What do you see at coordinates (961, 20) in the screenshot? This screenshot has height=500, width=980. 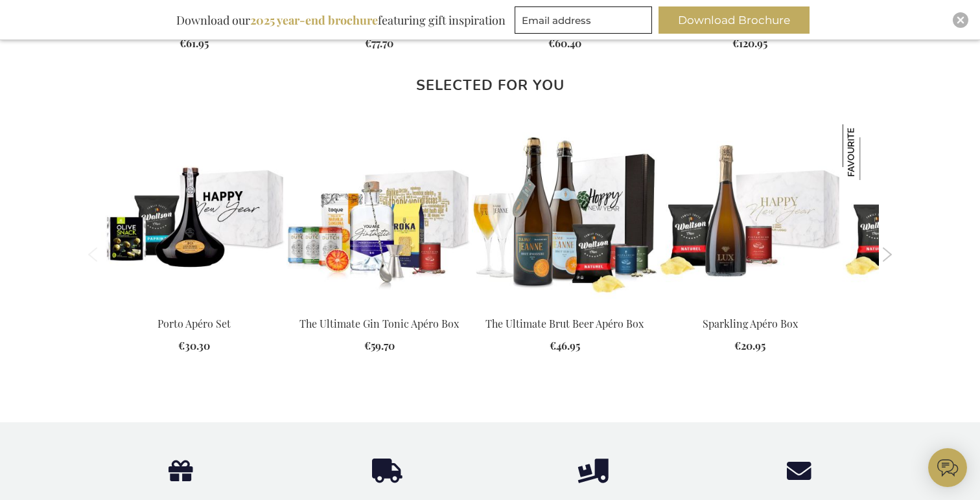 I see `img: Close` at bounding box center [961, 20].